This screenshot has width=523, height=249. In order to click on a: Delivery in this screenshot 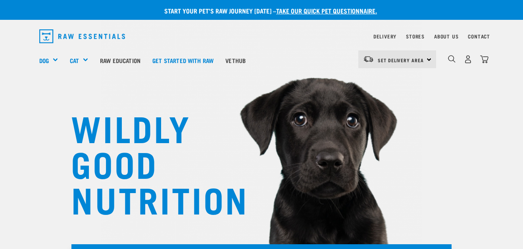, I will do `click(385, 36)`.